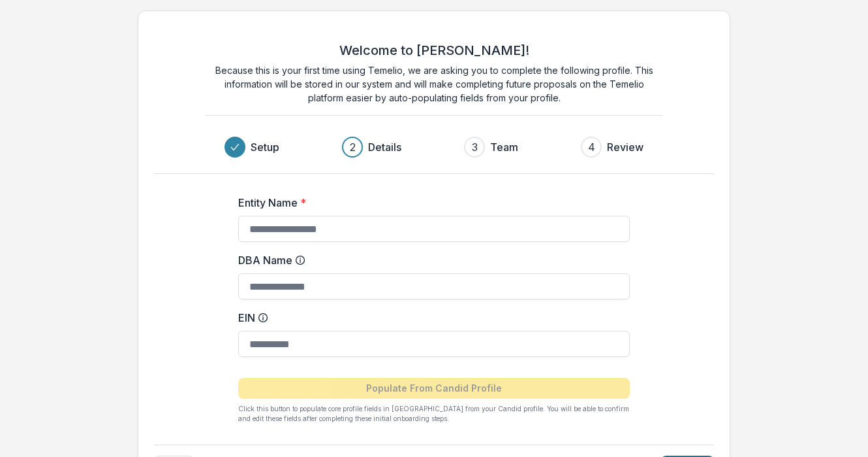 The width and height of the screenshot is (868, 457). I want to click on label: DBA Name, so click(430, 260).